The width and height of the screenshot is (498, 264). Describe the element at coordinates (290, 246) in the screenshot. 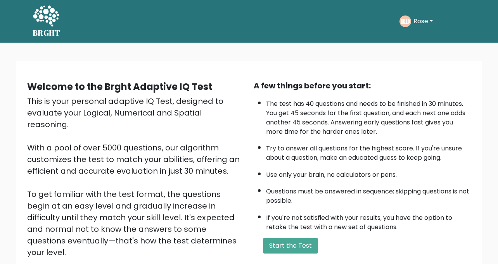

I see `button: Start the Test` at that location.